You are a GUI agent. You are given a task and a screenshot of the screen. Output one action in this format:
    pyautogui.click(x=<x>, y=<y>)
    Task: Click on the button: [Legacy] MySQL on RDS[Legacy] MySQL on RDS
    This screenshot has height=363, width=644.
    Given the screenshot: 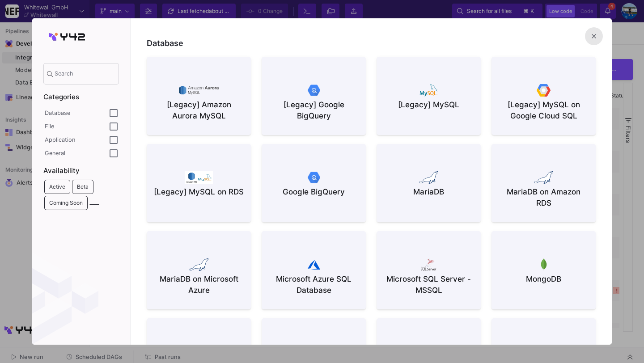 What is the action you would take?
    pyautogui.click(x=198, y=183)
    